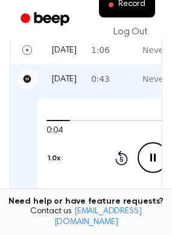  What do you see at coordinates (27, 79) in the screenshot?
I see `button: Pause` at bounding box center [27, 79].